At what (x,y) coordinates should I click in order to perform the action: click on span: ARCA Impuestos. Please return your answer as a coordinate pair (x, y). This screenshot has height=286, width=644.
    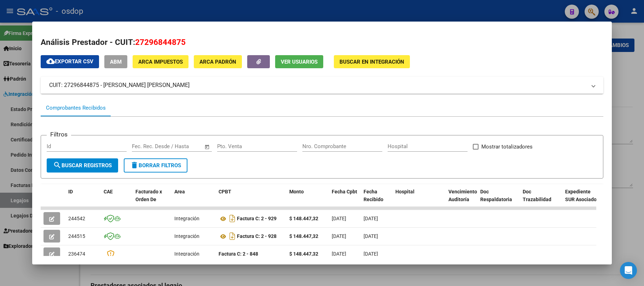
    Looking at the image, I should click on (160, 62).